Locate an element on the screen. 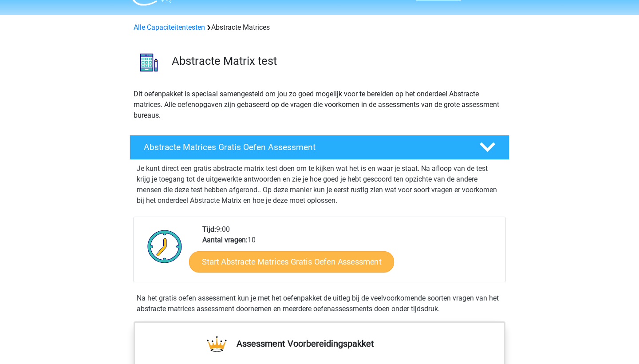 The width and height of the screenshot is (639, 364). h3: Abstracte Matrix test is located at coordinates (337, 61).